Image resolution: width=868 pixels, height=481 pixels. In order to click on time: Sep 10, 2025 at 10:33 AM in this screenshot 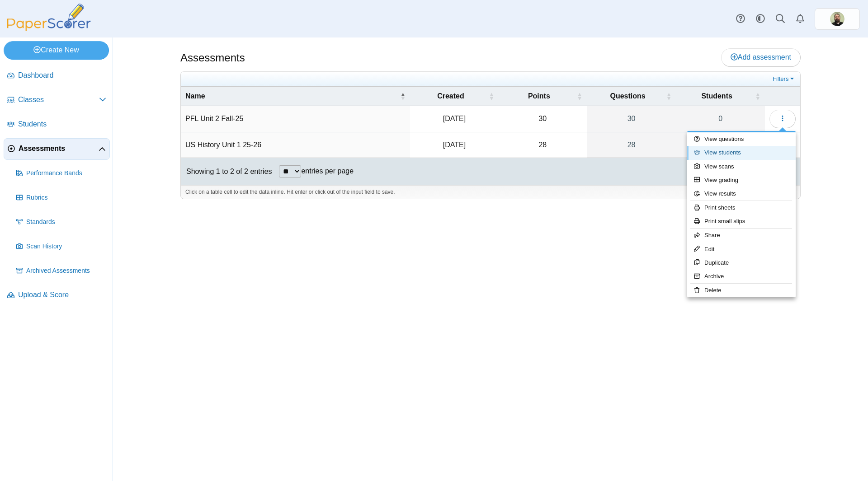, I will do `click(454, 145)`.